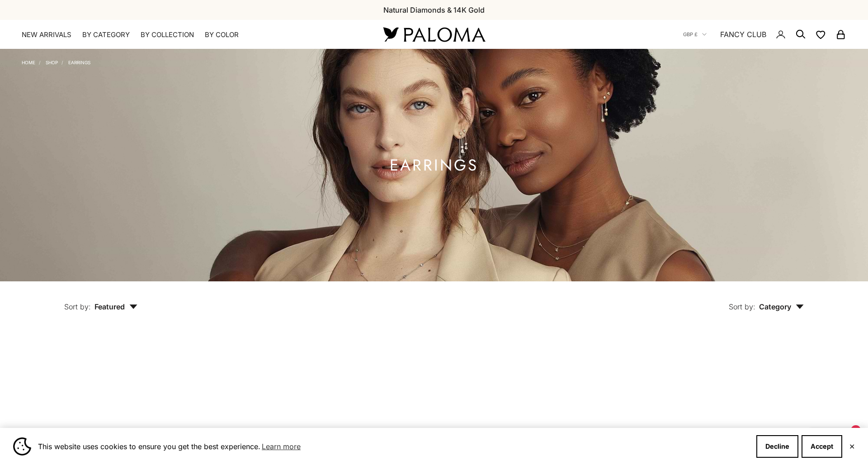 This screenshot has height=465, width=868. What do you see at coordinates (851, 446) in the screenshot?
I see `button: Close` at bounding box center [851, 446].